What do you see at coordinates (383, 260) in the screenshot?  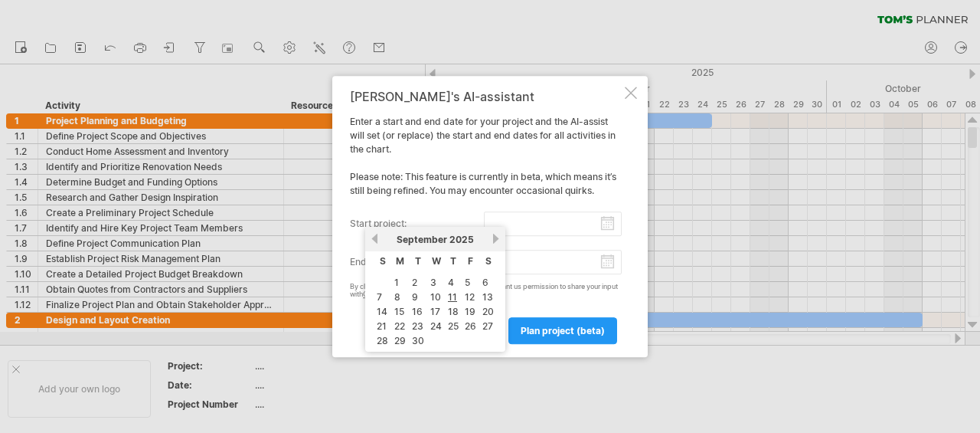 I see `span: Sunday` at bounding box center [383, 260].